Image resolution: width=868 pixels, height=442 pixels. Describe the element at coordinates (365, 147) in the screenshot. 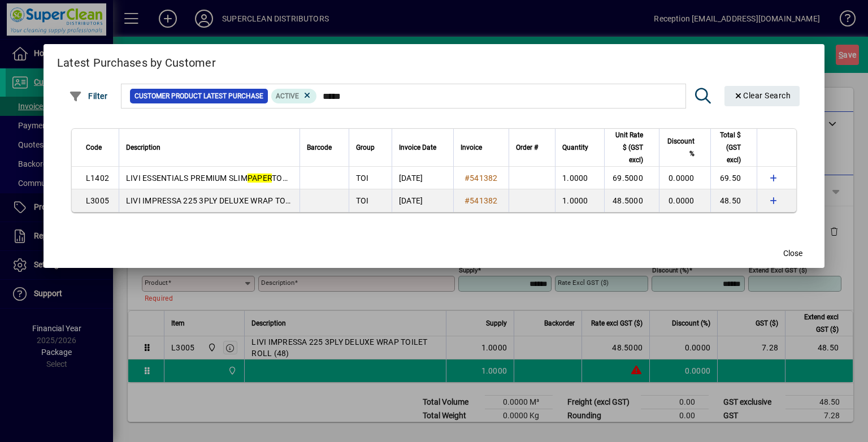

I see `span: Group` at that location.